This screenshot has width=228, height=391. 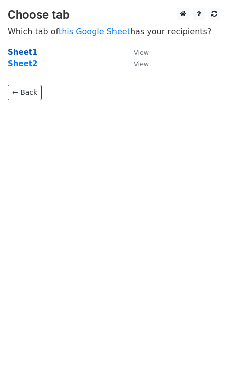 What do you see at coordinates (203, 367) in the screenshot?
I see `div: Chat Widget` at bounding box center [203, 367].